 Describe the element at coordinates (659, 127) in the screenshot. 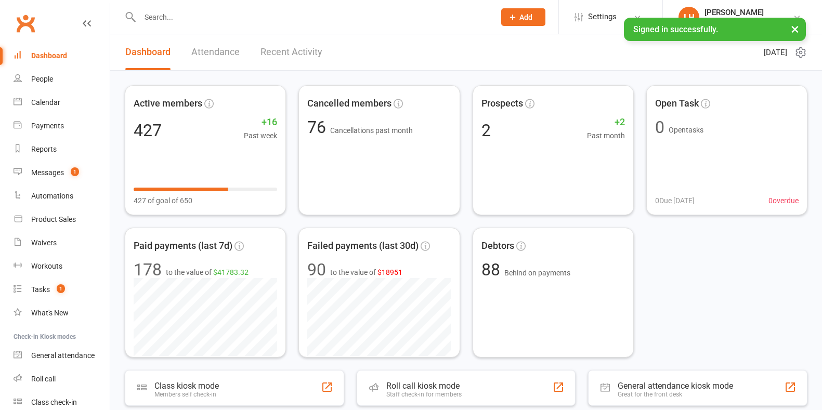

I see `div: 0` at that location.